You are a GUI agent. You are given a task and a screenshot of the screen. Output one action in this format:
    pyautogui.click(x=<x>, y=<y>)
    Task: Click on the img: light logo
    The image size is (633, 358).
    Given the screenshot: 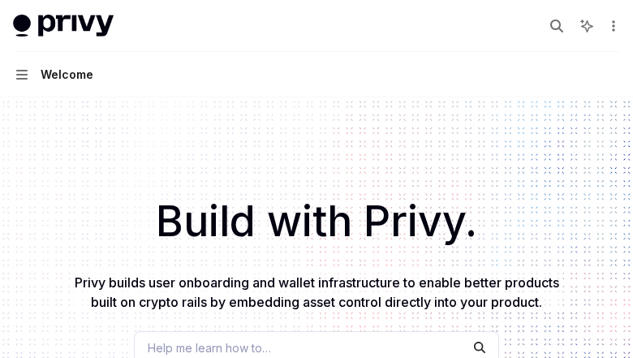 What is the action you would take?
    pyautogui.click(x=63, y=26)
    